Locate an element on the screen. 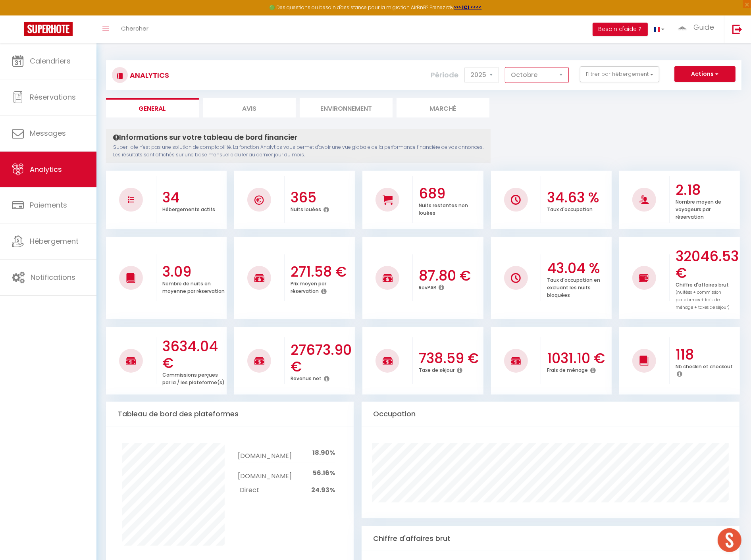  label: Période is located at coordinates (444, 75).